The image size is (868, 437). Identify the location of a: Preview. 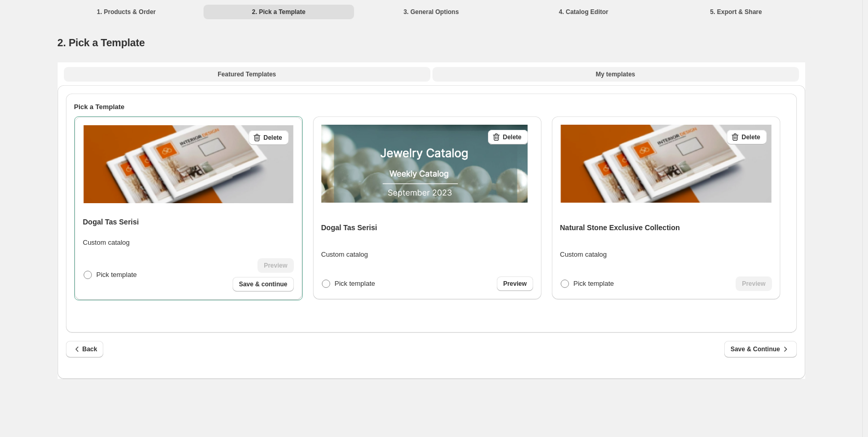
(514, 284).